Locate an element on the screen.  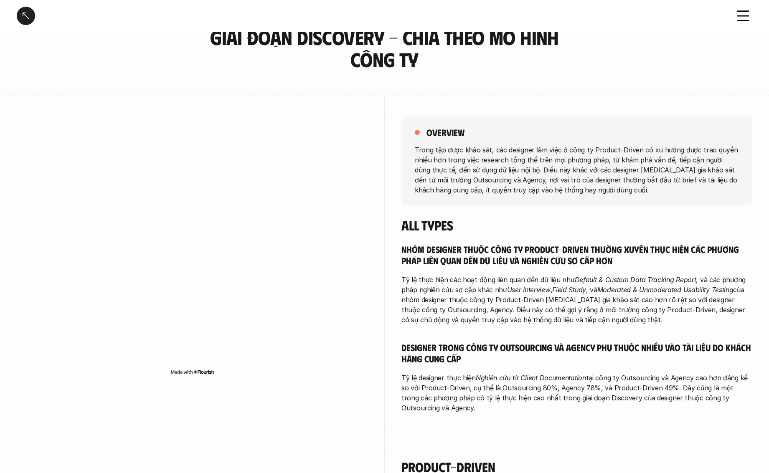
em: Default & Custom Data Tracking Report is located at coordinates (635, 280).